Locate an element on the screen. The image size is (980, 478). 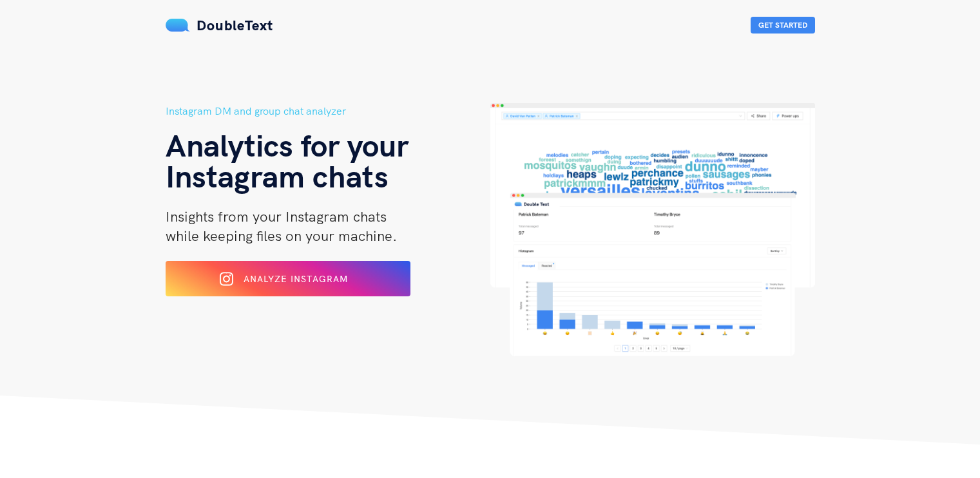
span: DoubleText is located at coordinates (234, 25).